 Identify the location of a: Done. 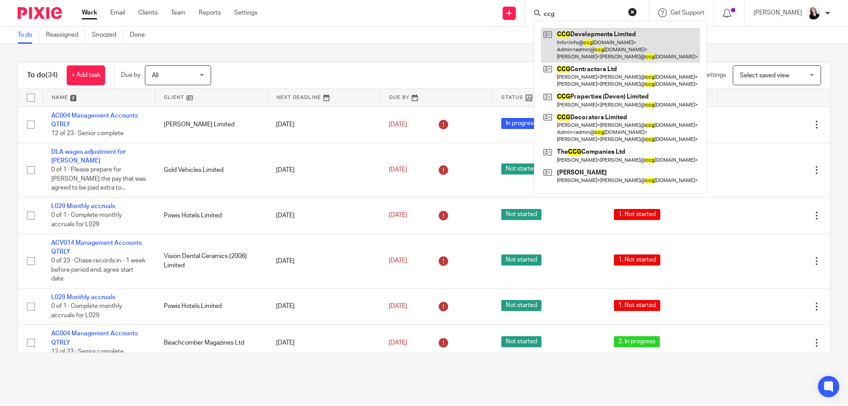
(140, 35).